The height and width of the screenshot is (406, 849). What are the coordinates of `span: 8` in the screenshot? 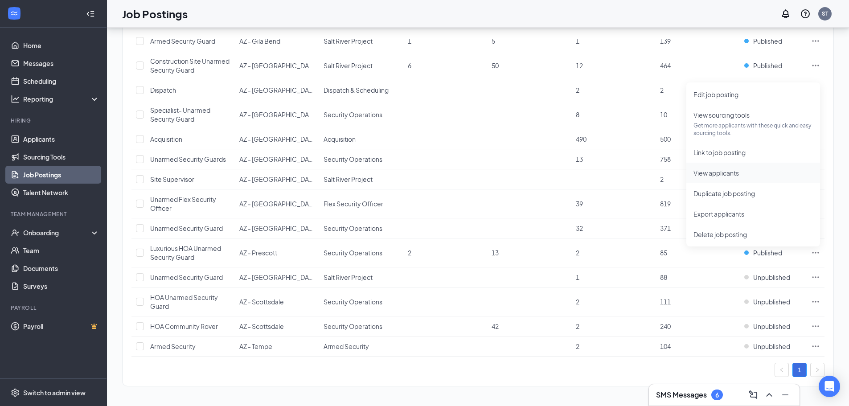 It's located at (578, 115).